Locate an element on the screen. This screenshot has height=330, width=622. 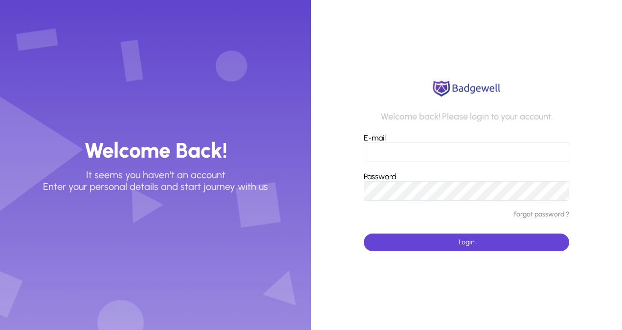
label: E-mail is located at coordinates (375, 137).